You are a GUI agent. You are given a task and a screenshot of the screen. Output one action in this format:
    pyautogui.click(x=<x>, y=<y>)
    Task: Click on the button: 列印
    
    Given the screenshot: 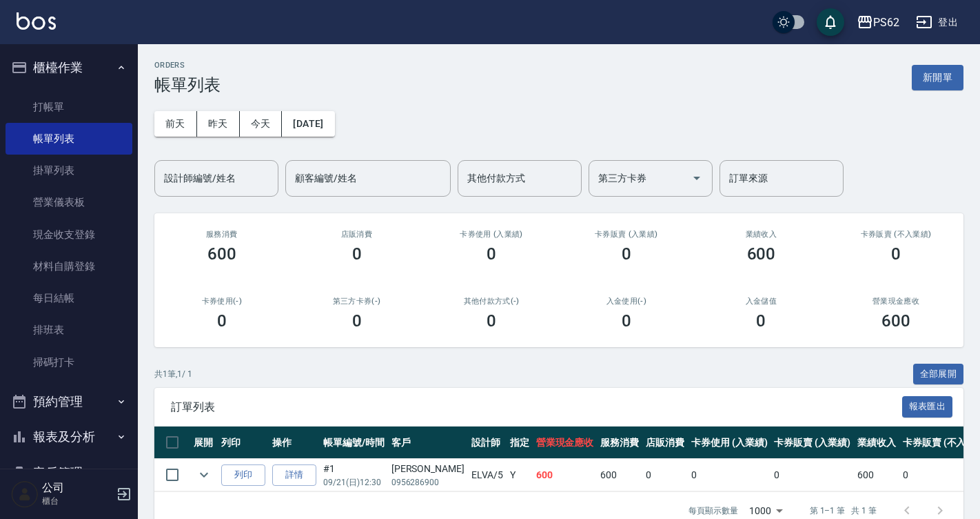 What is the action you would take?
    pyautogui.click(x=243, y=474)
    